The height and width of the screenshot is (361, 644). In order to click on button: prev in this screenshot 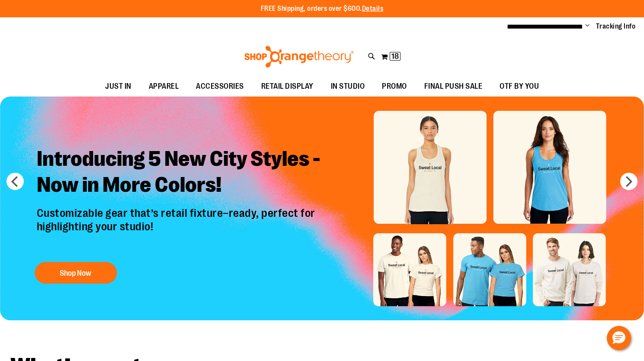, I will do `click(15, 182)`.